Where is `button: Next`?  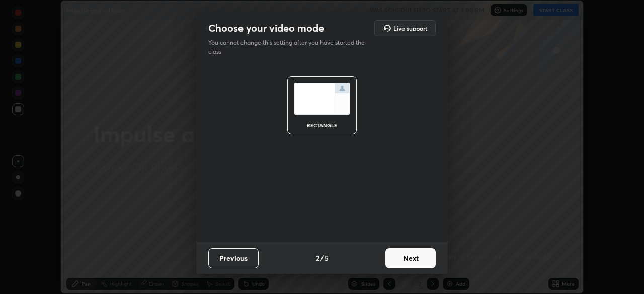 button: Next is located at coordinates (411, 258).